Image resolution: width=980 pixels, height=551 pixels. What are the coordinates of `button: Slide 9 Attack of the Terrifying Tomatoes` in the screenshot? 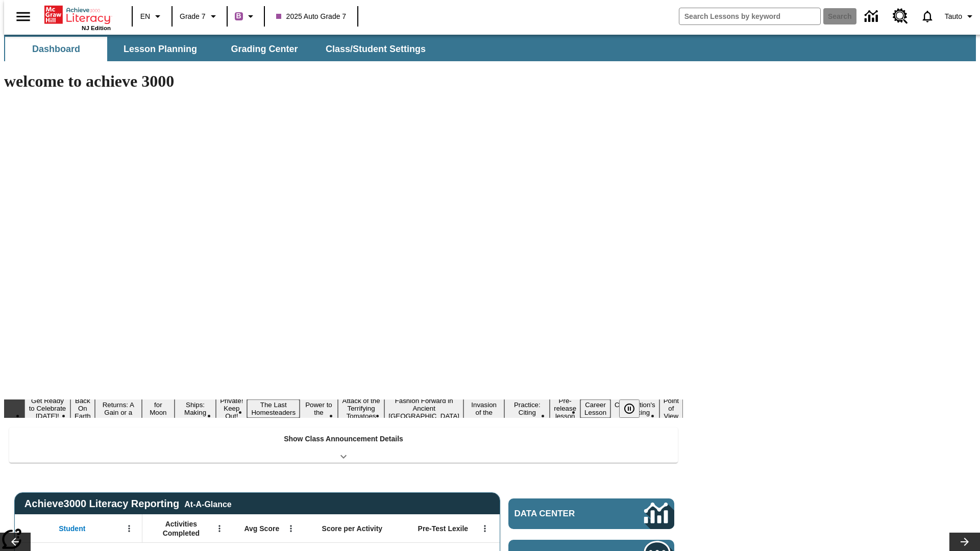 It's located at (361, 408).